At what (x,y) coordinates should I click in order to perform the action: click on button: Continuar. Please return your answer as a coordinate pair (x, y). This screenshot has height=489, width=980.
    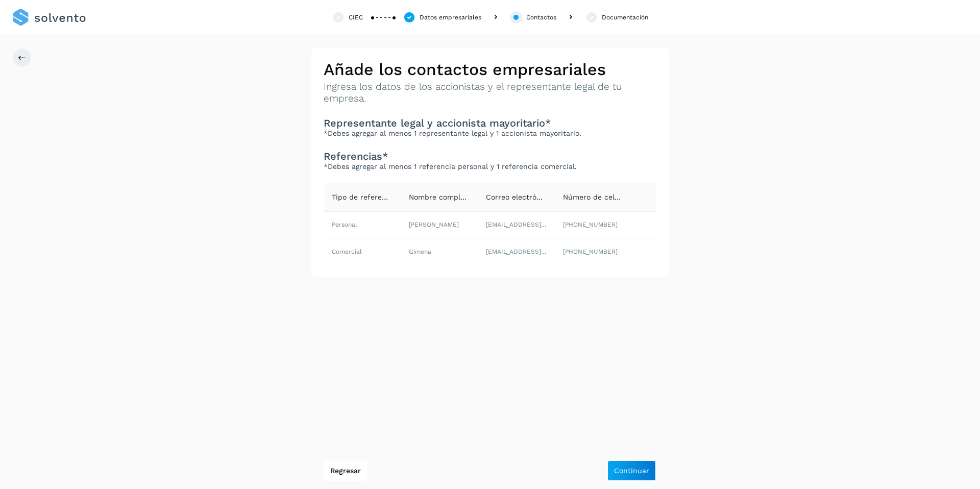
    Looking at the image, I should click on (632, 471).